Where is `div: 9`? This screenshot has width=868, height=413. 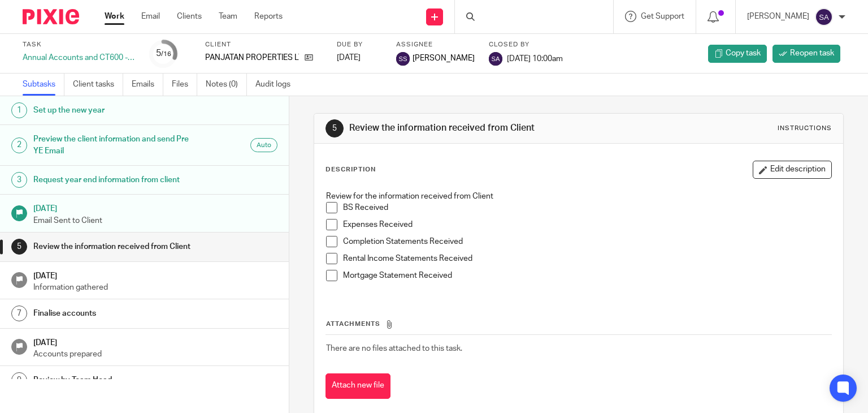 div: 9 is located at coordinates (19, 380).